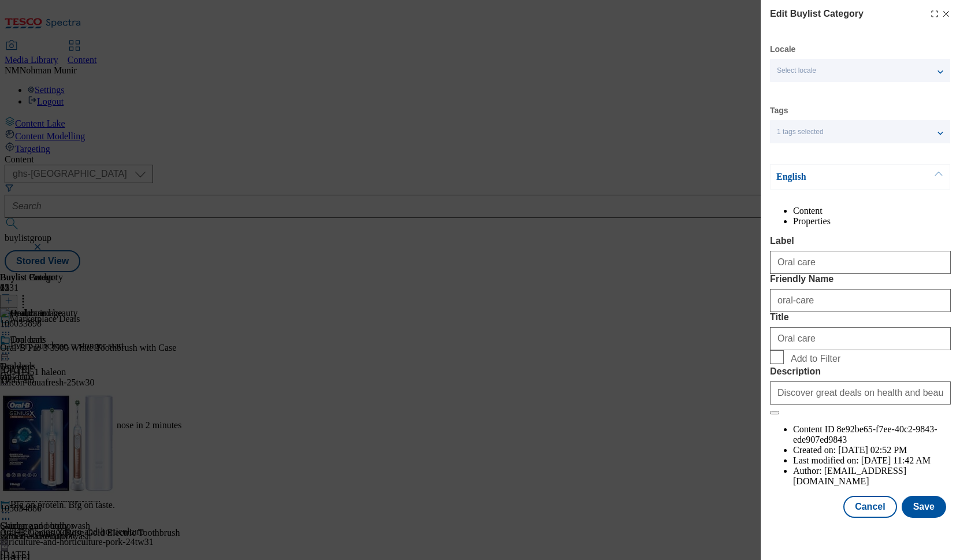  Describe the element at coordinates (800, 131) in the screenshot. I see `span: 1 tags selected` at that location.